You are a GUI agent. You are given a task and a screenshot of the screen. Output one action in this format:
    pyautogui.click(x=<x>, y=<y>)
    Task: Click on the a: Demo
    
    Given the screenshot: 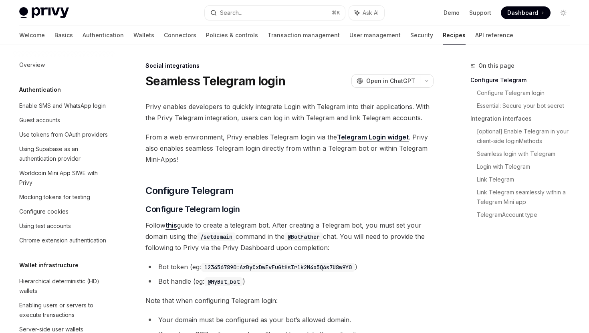 What is the action you would take?
    pyautogui.click(x=451, y=13)
    